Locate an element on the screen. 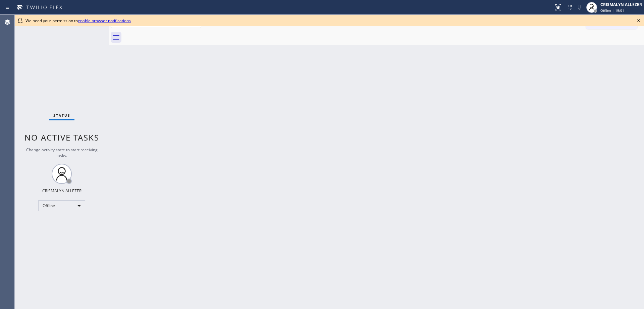 The height and width of the screenshot is (309, 644). a: enable browser notifications is located at coordinates (104, 21).